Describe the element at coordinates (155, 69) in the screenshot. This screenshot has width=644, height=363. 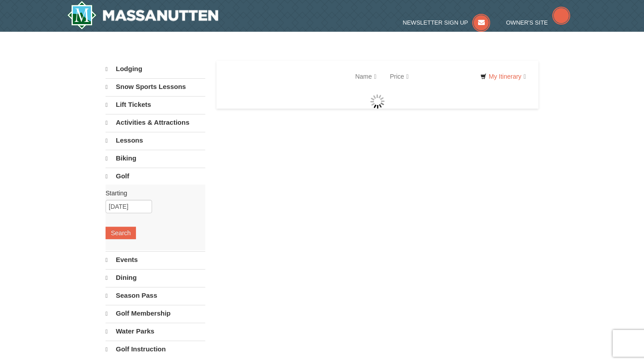
I see `a: Lodging` at that location.